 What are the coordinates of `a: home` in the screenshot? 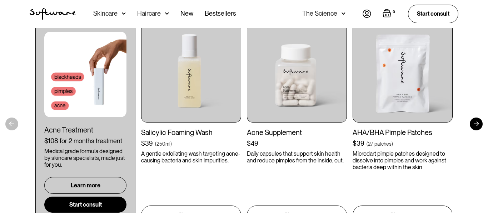 It's located at (53, 14).